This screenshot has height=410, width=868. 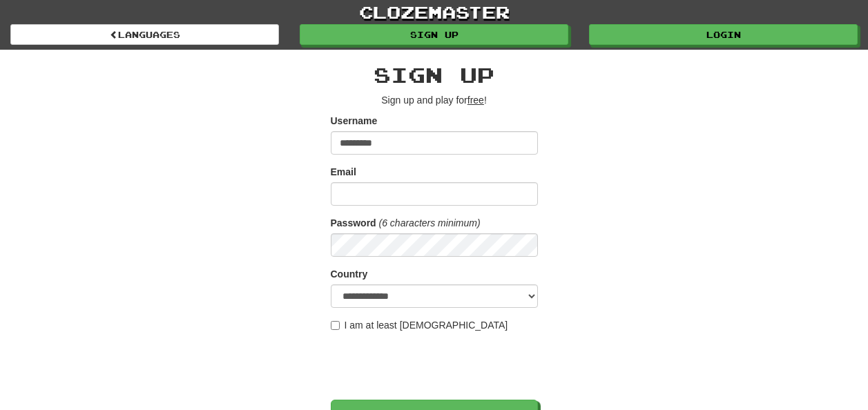 What do you see at coordinates (350, 274) in the screenshot?
I see `label: Country` at bounding box center [350, 274].